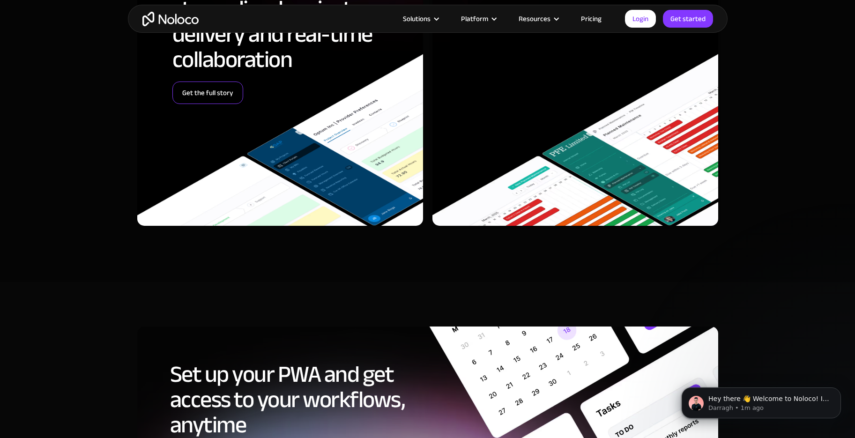  What do you see at coordinates (29, 36) in the screenshot?
I see `img: Profile image for Darragh` at bounding box center [29, 36].